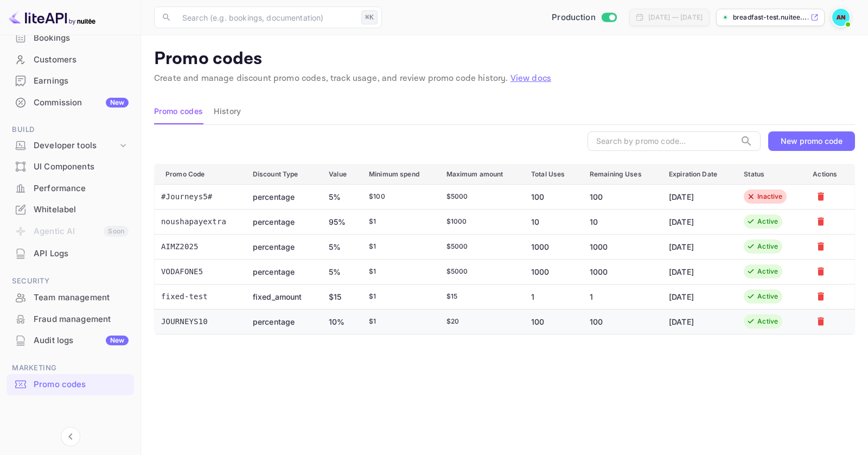 Image resolution: width=868 pixels, height=455 pixels. What do you see at coordinates (505, 59) in the screenshot?
I see `p: Promo codes` at bounding box center [505, 59].